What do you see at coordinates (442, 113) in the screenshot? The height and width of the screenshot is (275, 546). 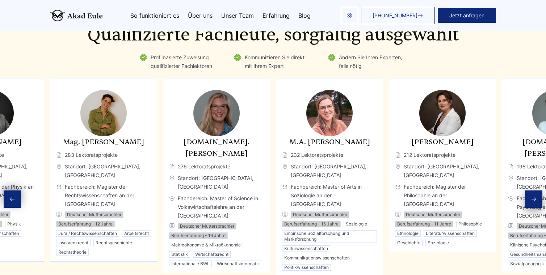 I see `img: Dr. Eleanor Fischer` at bounding box center [442, 113].